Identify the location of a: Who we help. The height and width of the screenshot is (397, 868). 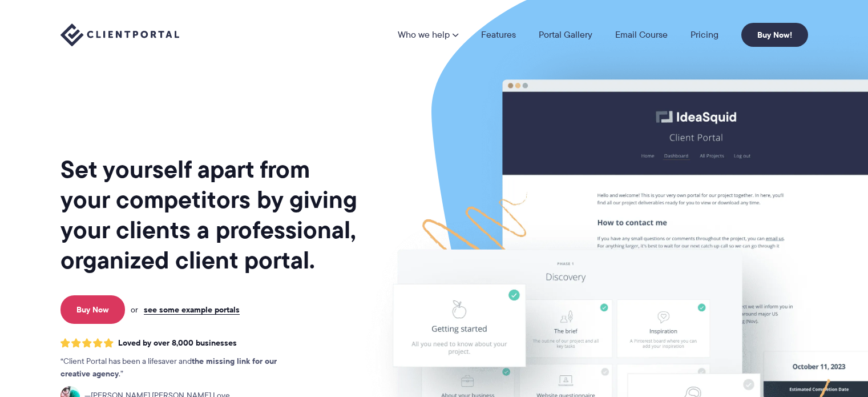
(428, 35).